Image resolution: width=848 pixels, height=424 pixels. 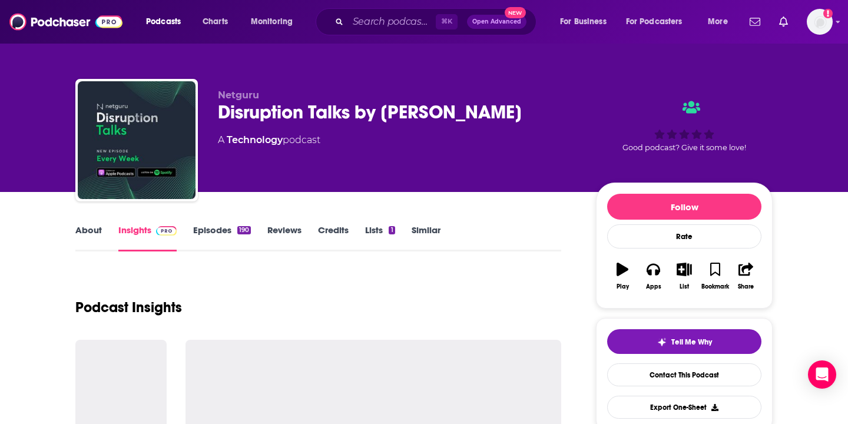 What do you see at coordinates (497, 22) in the screenshot?
I see `span: Open Advanced` at bounding box center [497, 22].